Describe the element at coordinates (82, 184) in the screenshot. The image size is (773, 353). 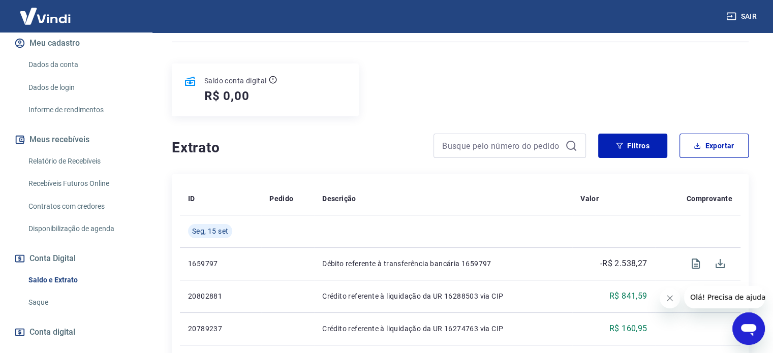
I see `a: Recebíveis Futuros Online` at that location.